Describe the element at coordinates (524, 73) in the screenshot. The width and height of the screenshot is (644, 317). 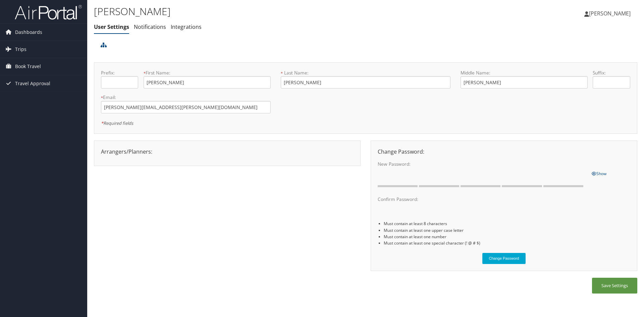
I see `label: Middle Name:` at that location.